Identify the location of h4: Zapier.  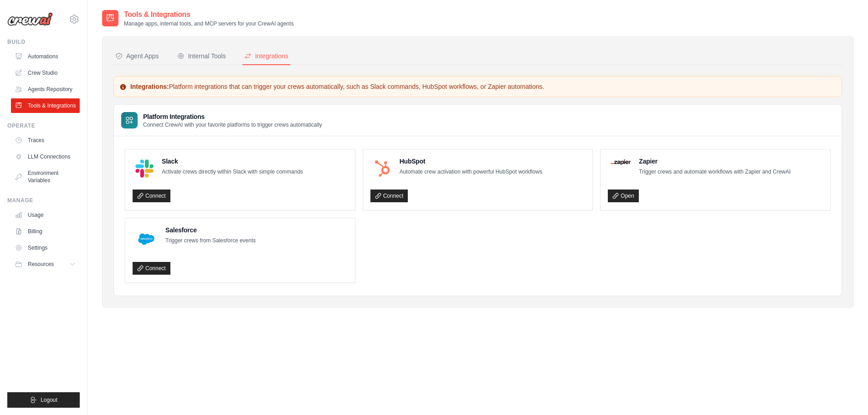
(714, 161).